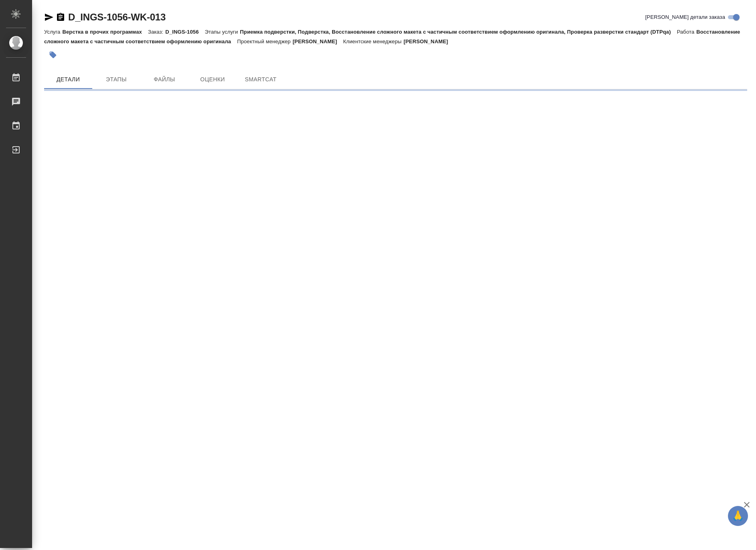 Image resolution: width=756 pixels, height=550 pixels. I want to click on p: Заказ:, so click(156, 31).